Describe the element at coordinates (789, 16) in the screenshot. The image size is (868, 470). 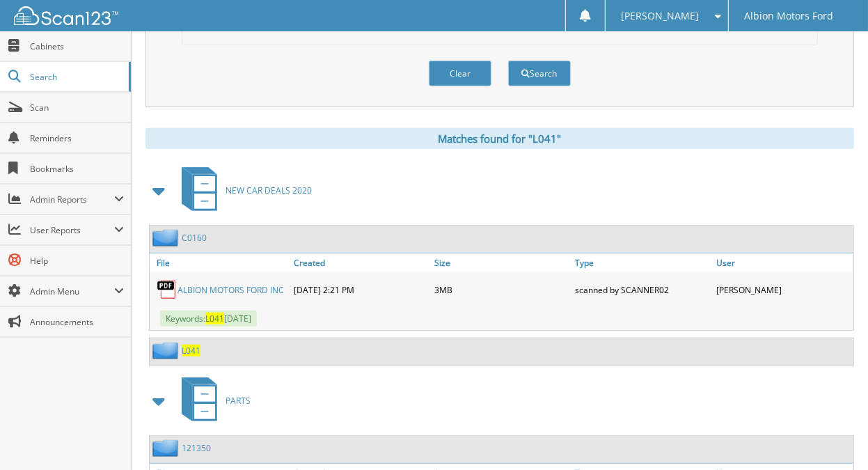
I see `span: Albion Motors Ford` at that location.